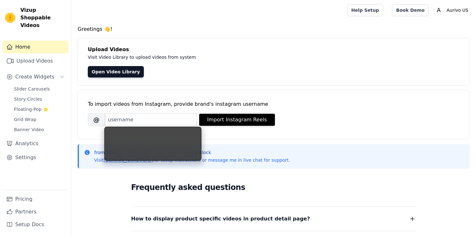  Describe the element at coordinates (28, 99) in the screenshot. I see `span: Story Circles` at that location.